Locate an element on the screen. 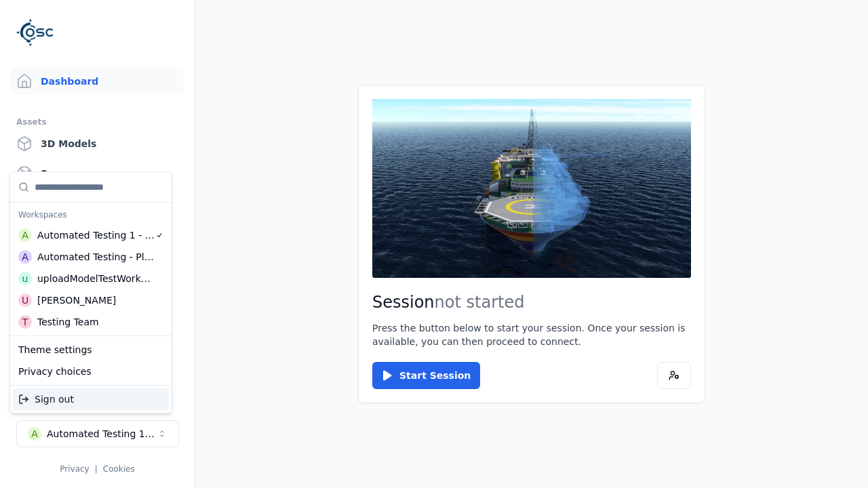 This screenshot has height=488, width=868. div: U is located at coordinates (25, 300).